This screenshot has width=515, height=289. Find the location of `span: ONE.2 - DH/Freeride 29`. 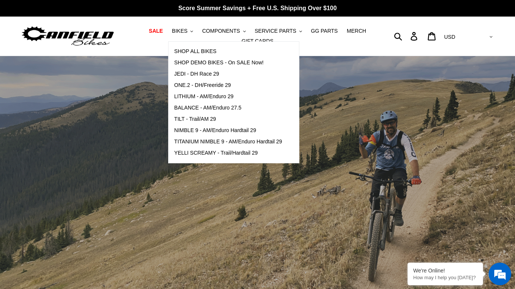

span: ONE.2 - DH/Freeride 29 is located at coordinates (202, 85).